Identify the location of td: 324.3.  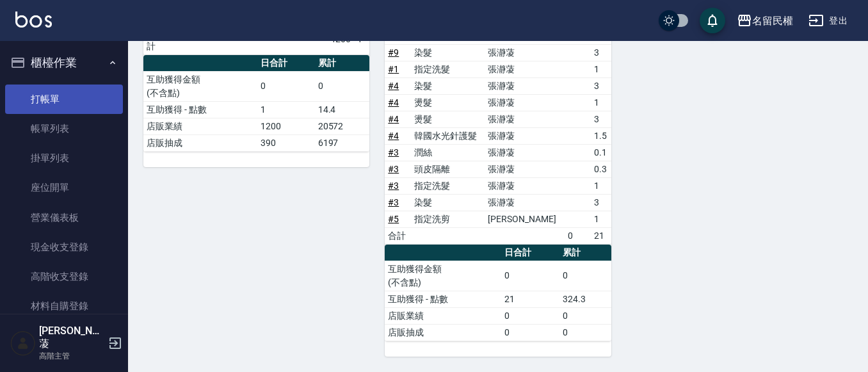
(585, 299).